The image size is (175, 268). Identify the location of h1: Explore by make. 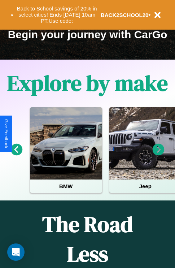
(88, 83).